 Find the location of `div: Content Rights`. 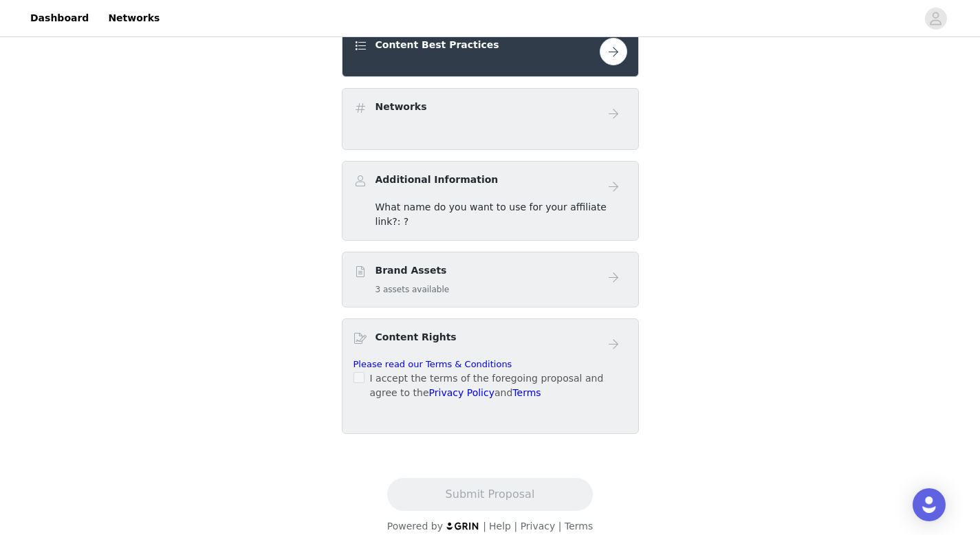

div: Content Rights is located at coordinates (490, 376).